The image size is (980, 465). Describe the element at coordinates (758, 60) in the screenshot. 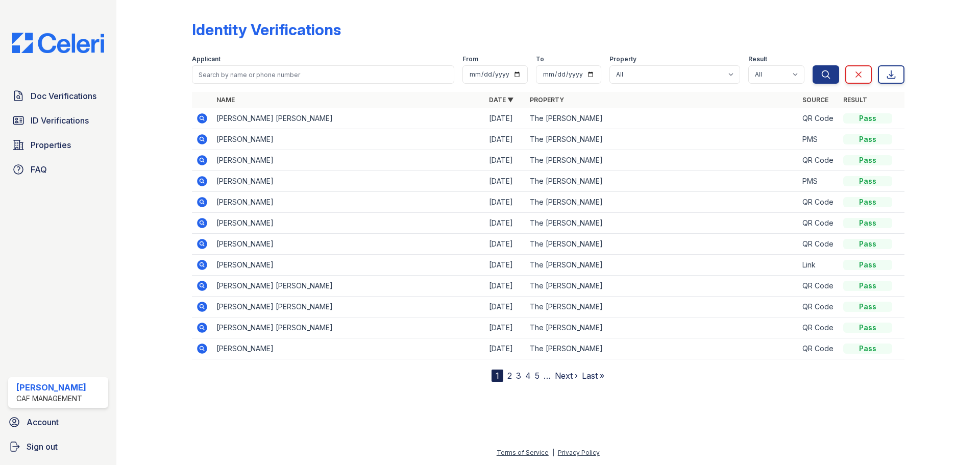

I see `label: Result` at that location.